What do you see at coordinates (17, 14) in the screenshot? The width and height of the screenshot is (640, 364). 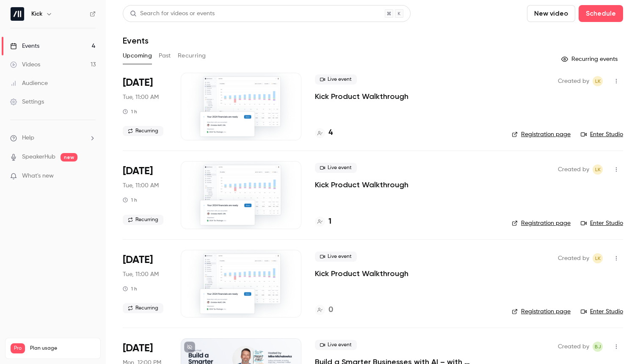 I see `img: Kick` at bounding box center [17, 14].